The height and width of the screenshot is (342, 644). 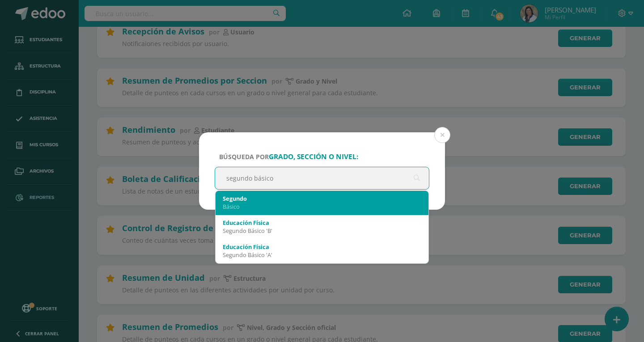 I want to click on input: ej. Primero primaria, etc., so click(x=322, y=178).